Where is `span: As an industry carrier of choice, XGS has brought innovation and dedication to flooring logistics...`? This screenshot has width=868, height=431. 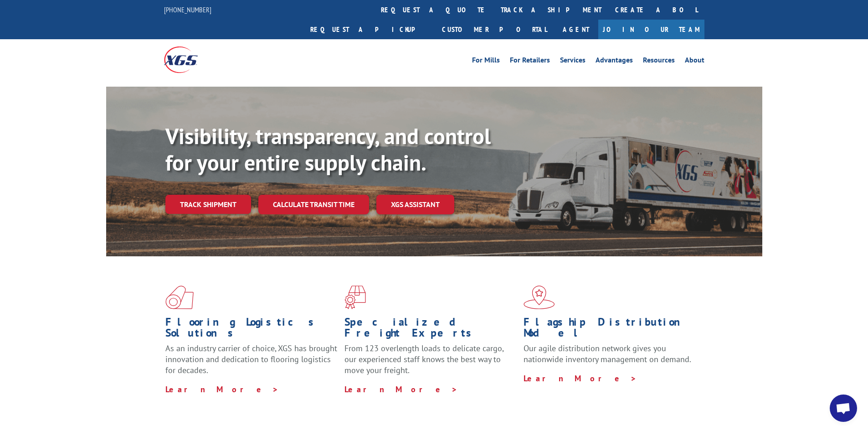 span: As an industry carrier of choice, XGS has brought innovation and dedication to flooring logistics... is located at coordinates (251, 359).